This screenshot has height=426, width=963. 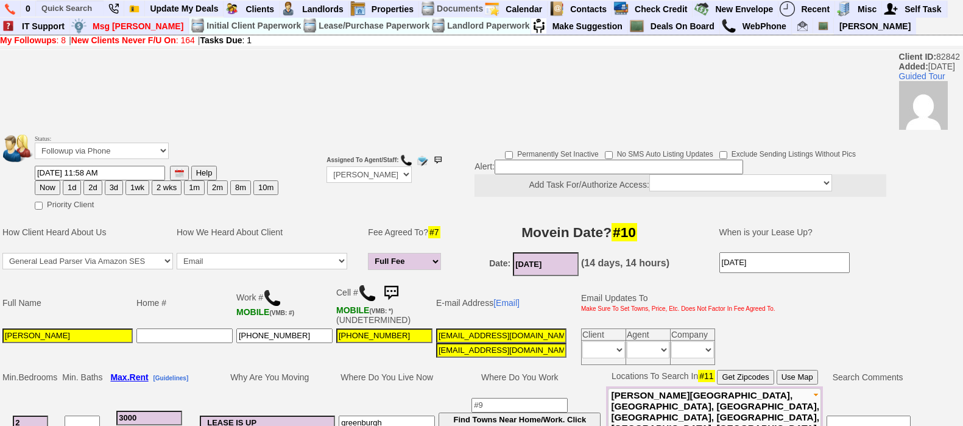 I want to click on td: Fee Agreed To?, so click(x=406, y=232).